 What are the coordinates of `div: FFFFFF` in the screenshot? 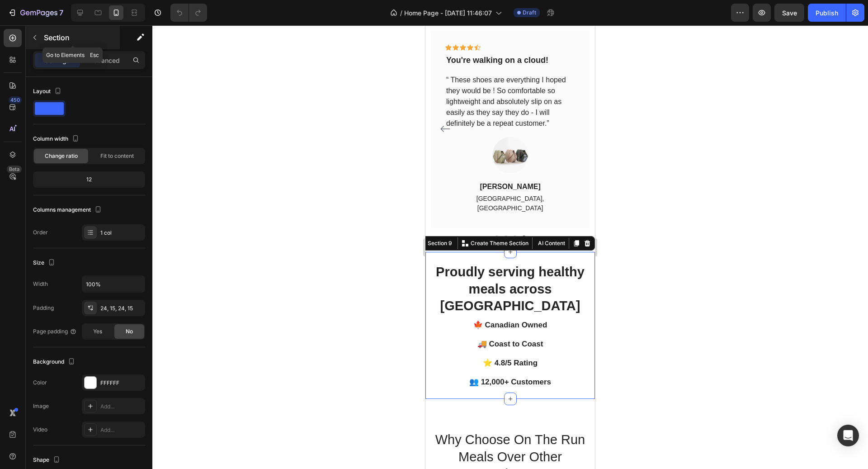 It's located at (121, 384).